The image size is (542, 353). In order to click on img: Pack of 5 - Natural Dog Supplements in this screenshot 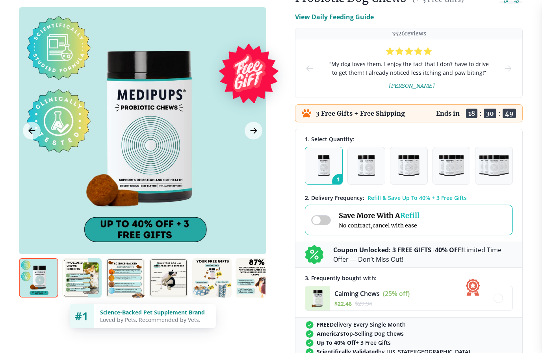, I will do `click(494, 166)`.